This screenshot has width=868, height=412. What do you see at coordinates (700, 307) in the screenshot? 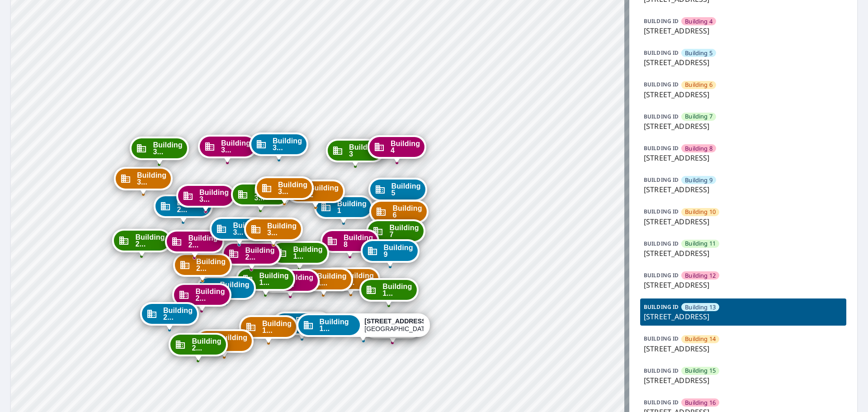
I see `span: Building 13` at bounding box center [700, 307].